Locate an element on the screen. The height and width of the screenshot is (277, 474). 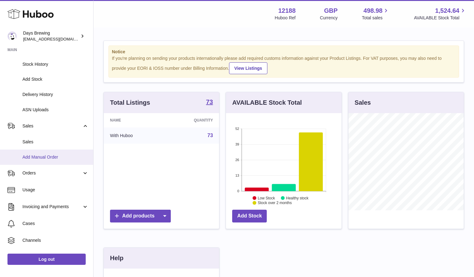
div: If you're planning on sending your products internationally please add required customs informati... is located at coordinates (284, 65).